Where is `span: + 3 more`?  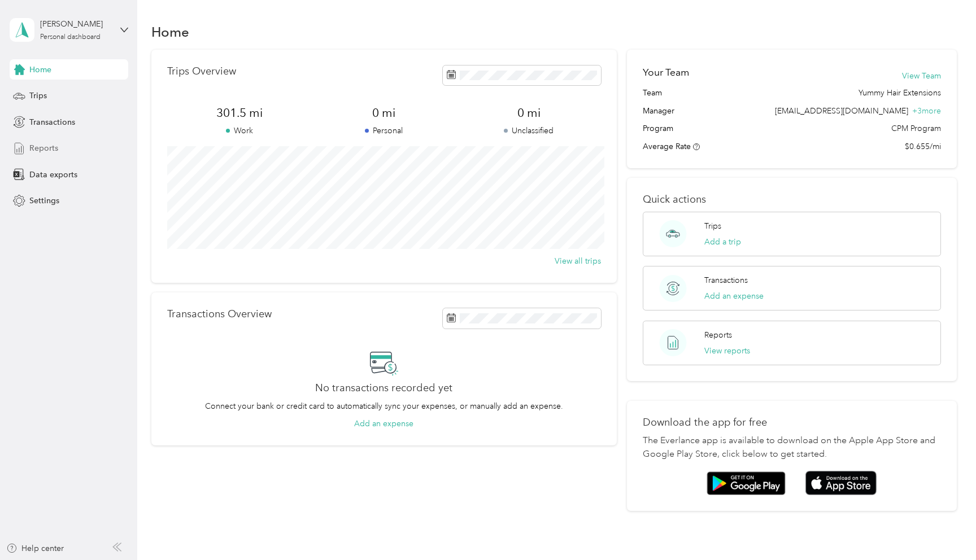
span: + 3 more is located at coordinates (926, 111).